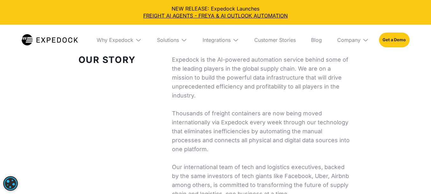 This screenshot has width=431, height=194. What do you see at coordinates (215, 16) in the screenshot?
I see `a: FREIGHT AI AGENTS - FREYA & AI OUTLOOK AUTOMATION` at bounding box center [215, 16].